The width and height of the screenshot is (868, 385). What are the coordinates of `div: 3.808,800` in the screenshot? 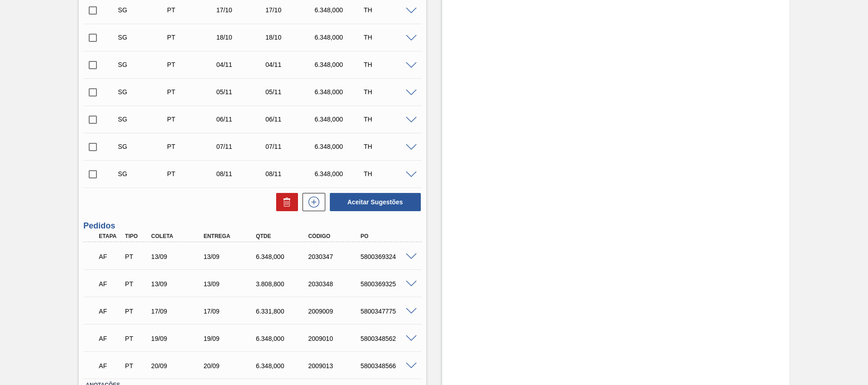 It's located at (282, 284).